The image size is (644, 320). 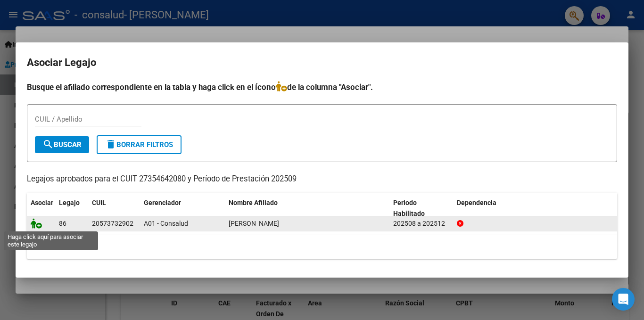 What do you see at coordinates (322, 88) in the screenshot?
I see `h4: Busque el afiliado correspondiente en la tabla y haga click en el ícono de la columna "Asociar".` at bounding box center [322, 88].